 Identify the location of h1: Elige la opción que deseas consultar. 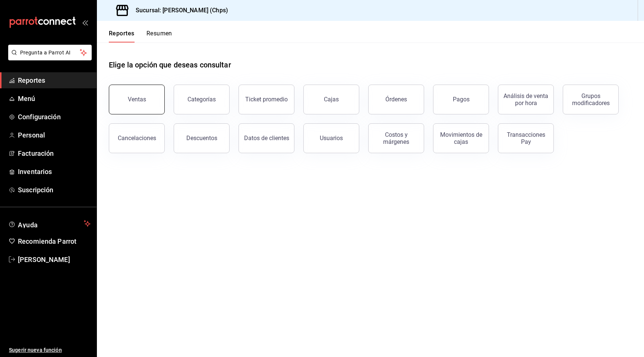
(170, 65).